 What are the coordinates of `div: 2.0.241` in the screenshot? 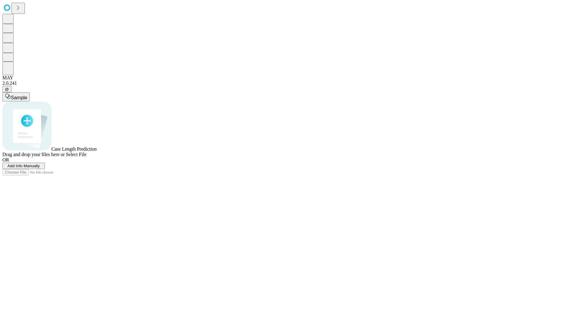 It's located at (290, 83).